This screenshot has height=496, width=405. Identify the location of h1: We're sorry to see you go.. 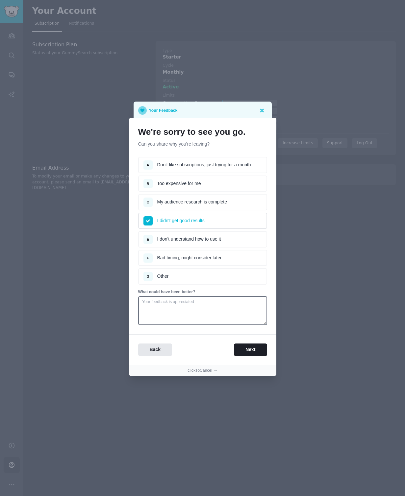
(202, 132).